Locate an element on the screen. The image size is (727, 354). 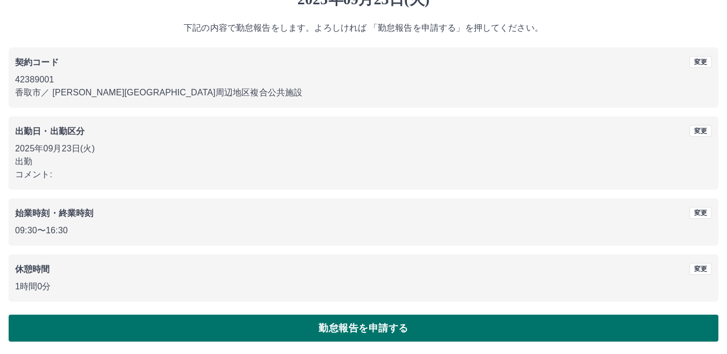
p: 出勤 is located at coordinates (363, 162).